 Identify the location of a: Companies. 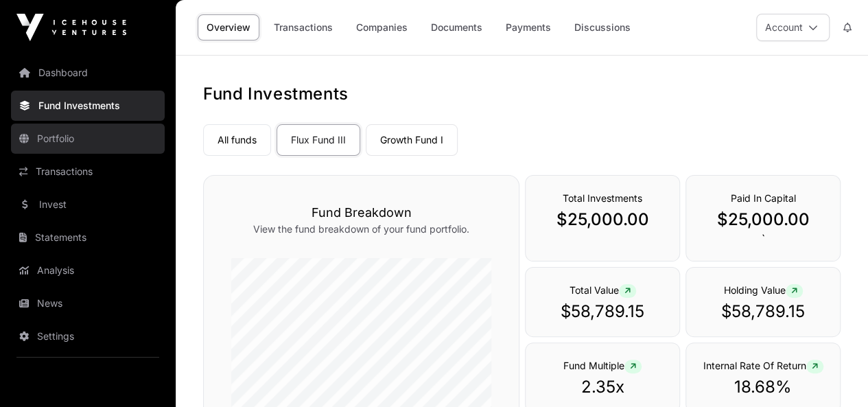
(382, 28).